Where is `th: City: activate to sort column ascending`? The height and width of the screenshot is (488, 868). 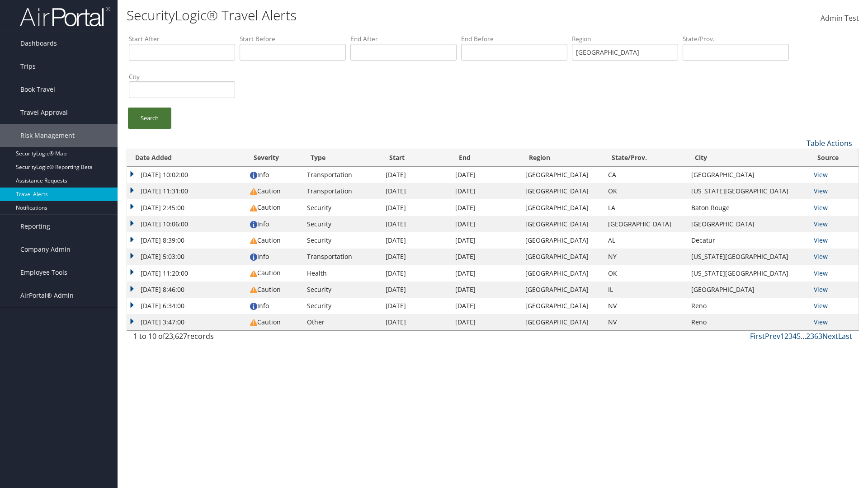
th: City: activate to sort column ascending is located at coordinates (748, 158).